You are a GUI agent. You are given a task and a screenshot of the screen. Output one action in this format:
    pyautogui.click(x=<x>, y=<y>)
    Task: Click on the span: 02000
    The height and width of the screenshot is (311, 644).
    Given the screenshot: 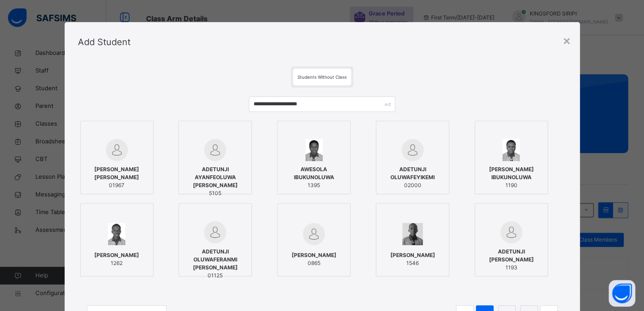 What is the action you would take?
    pyautogui.click(x=412, y=185)
    